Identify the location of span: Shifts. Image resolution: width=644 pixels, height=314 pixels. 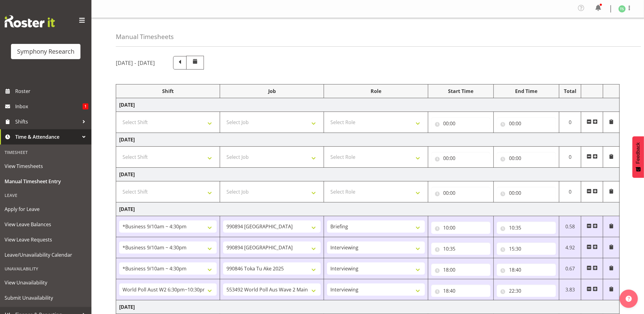
(47, 121).